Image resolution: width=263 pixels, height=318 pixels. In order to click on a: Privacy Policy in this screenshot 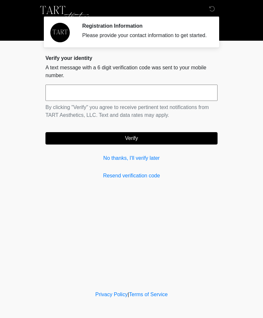, I will do `click(112, 294)`.